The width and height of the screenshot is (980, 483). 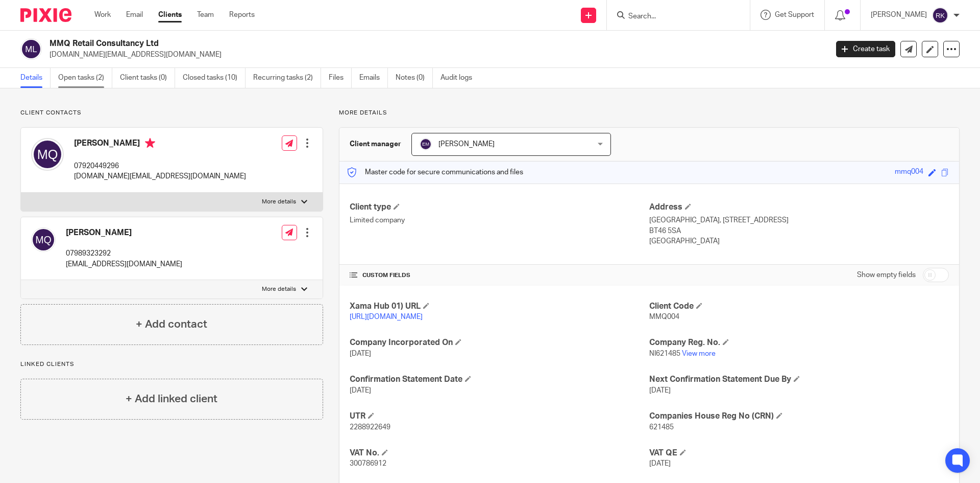 I want to click on h4: Client Code, so click(x=799, y=306).